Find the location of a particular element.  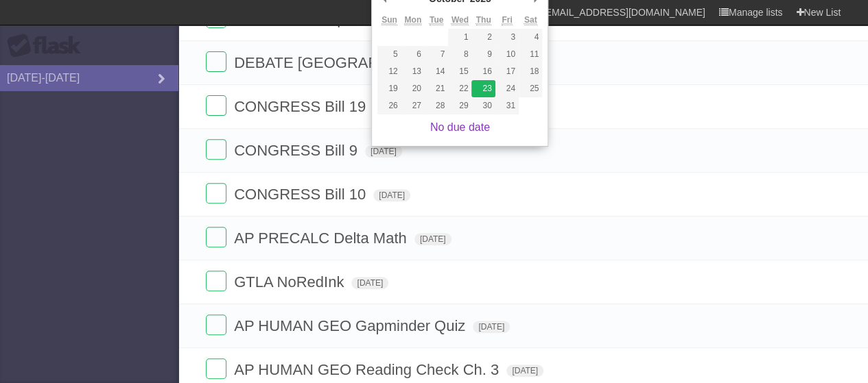

button: 16 is located at coordinates (483, 71).